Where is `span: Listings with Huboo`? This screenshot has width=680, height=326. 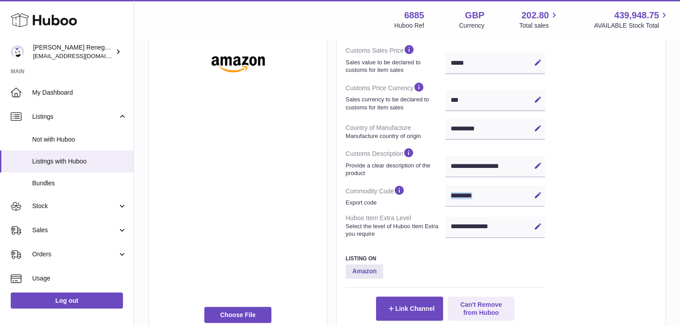
span: Listings with Huboo is located at coordinates (80, 161).